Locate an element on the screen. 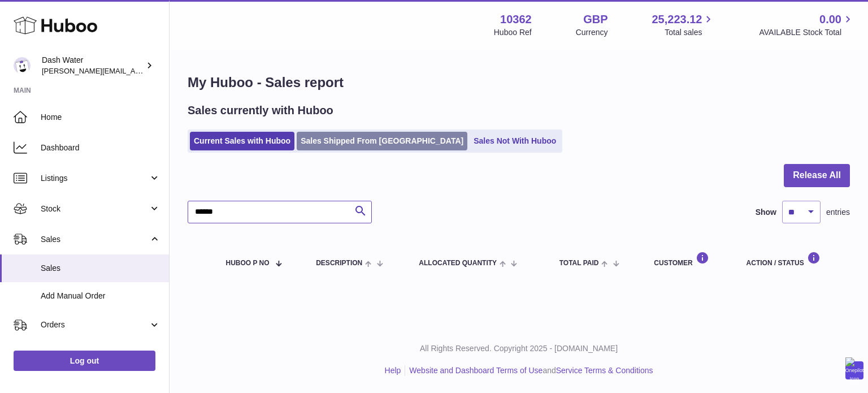 The width and height of the screenshot is (868, 393). span: Total paid is located at coordinates (579, 263).